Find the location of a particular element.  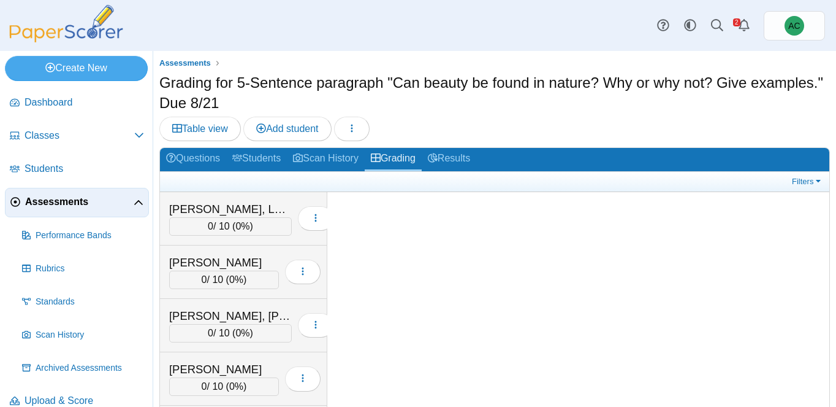

span: Standards is located at coordinates (90, 302).